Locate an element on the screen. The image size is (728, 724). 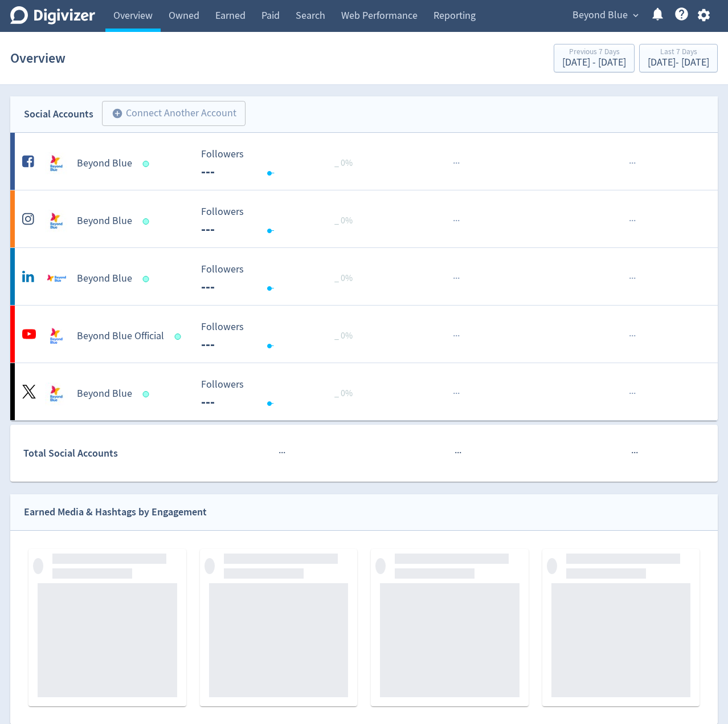
h1: Overview is located at coordinates (38, 59).